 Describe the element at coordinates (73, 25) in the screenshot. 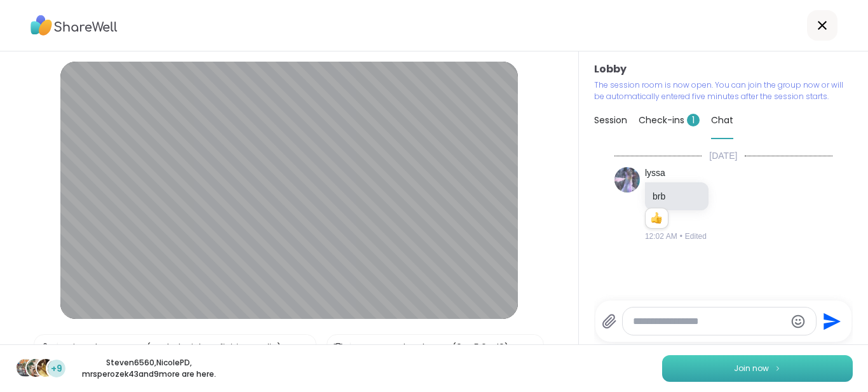

I see `img: ShareWell Logo` at that location.